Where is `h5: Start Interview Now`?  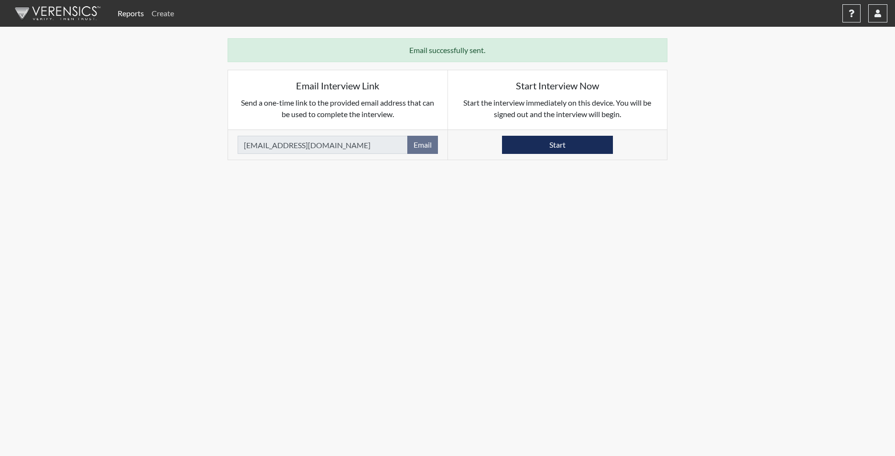
h5: Start Interview Now is located at coordinates (557, 86).